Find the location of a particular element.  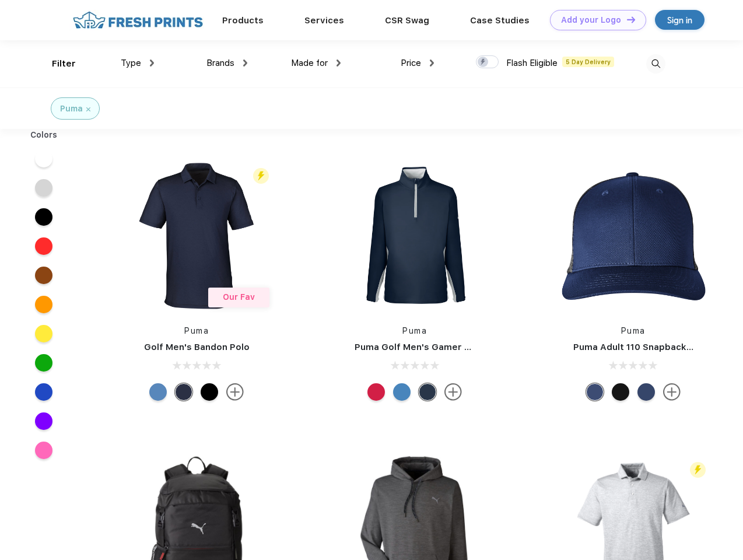

div: Ski Patrol is located at coordinates (376, 392).